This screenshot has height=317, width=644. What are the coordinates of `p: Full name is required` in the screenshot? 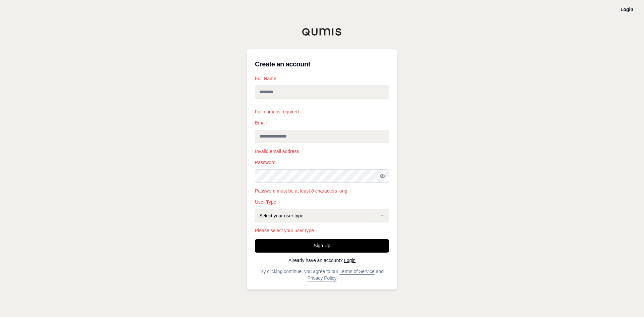 It's located at (322, 112).